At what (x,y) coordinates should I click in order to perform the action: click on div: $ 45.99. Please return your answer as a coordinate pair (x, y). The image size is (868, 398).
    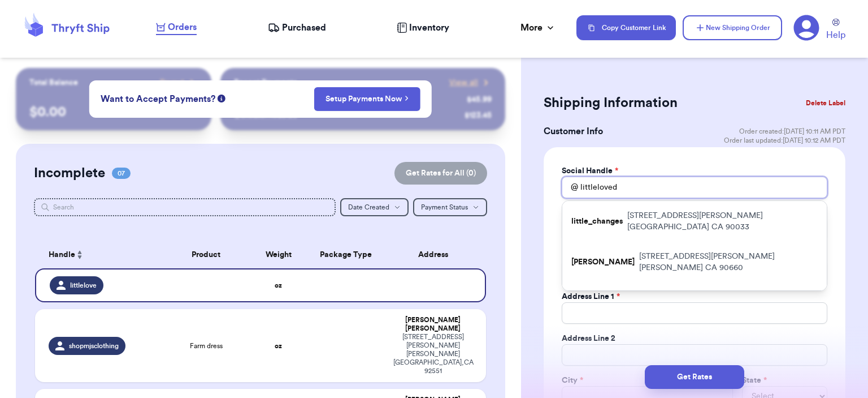
    Looking at the image, I should click on (479, 99).